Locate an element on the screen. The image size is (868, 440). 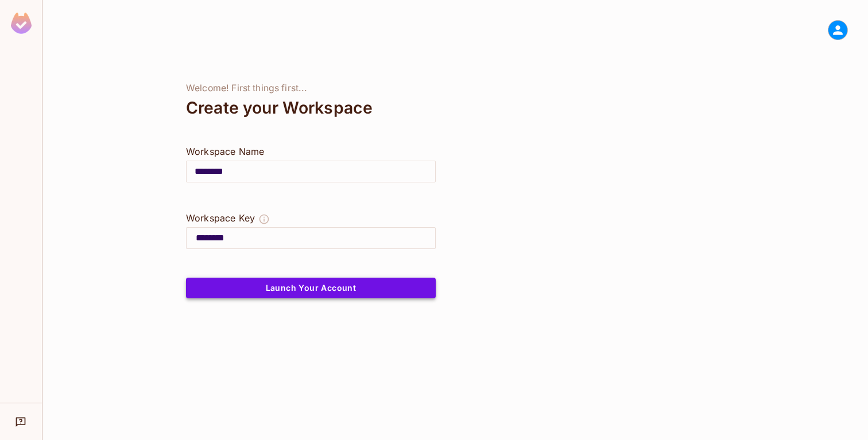
div: Workspace Key is located at coordinates (220, 218).